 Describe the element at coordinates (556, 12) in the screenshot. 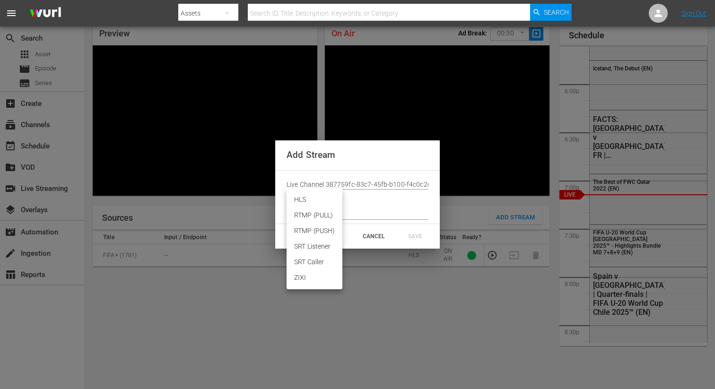

I see `span: Search` at that location.